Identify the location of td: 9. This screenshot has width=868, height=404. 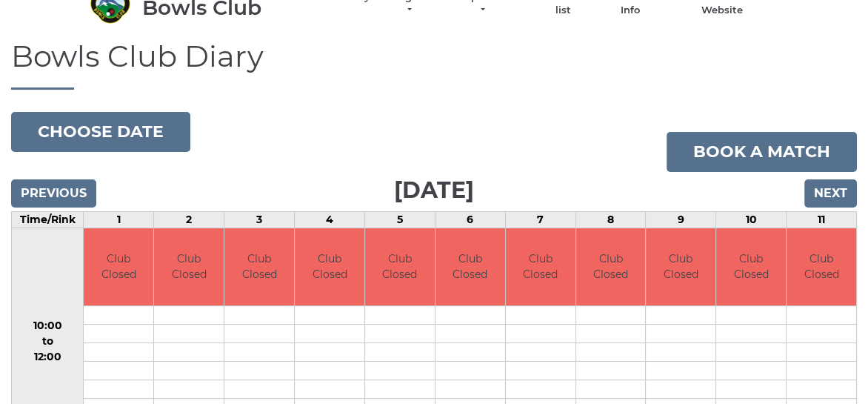
(680, 219).